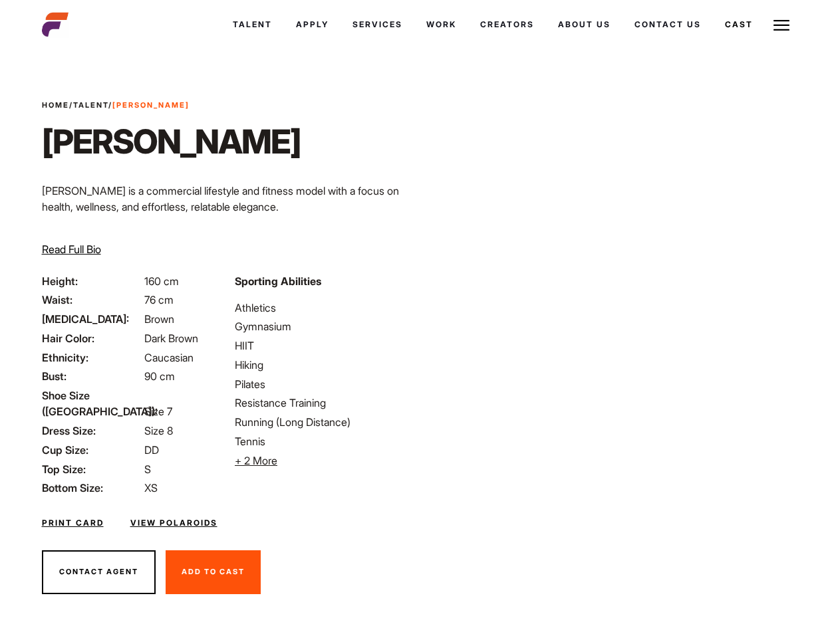 The image size is (840, 638). What do you see at coordinates (323, 365) in the screenshot?
I see `li: Hiking` at bounding box center [323, 365].